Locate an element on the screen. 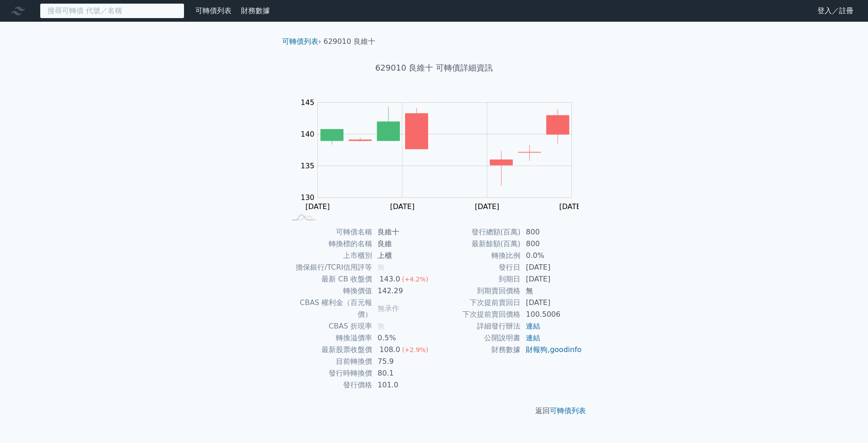 The image size is (868, 443). td: 轉換溢價率 is located at coordinates (329, 337).